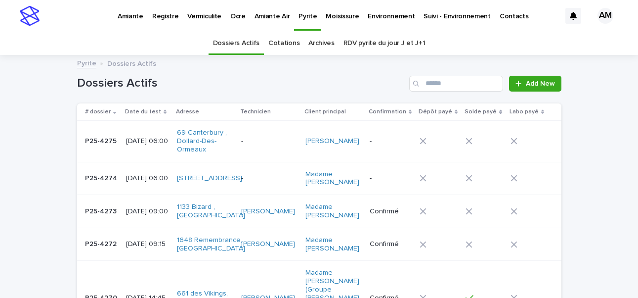 This screenshot has width=638, height=298. Describe the element at coordinates (87, 62) in the screenshot. I see `a: Pyrite` at that location.